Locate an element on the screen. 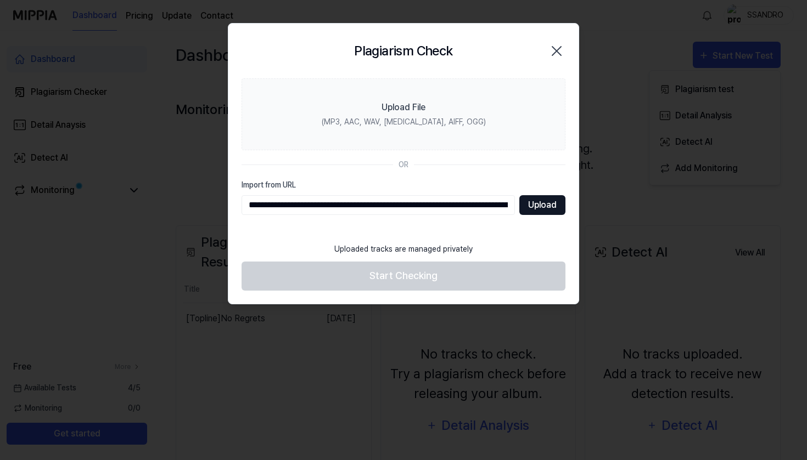  button: Upload is located at coordinates (542, 205).